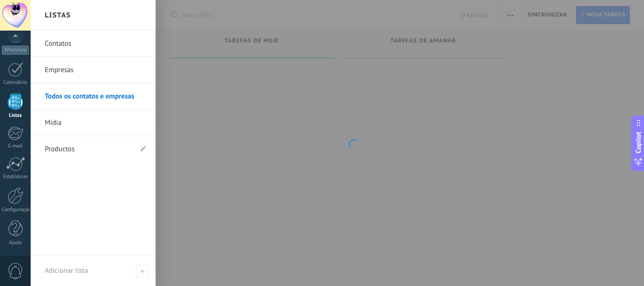 This screenshot has width=644, height=286. What do you see at coordinates (15, 115) in the screenshot?
I see `div: Listas` at bounding box center [15, 115].